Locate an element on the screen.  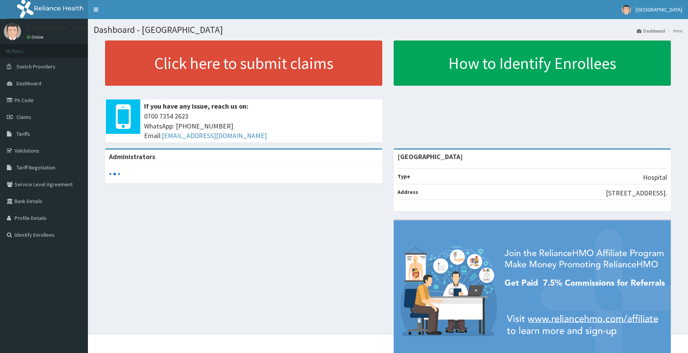
b: Administrators is located at coordinates (132, 156).